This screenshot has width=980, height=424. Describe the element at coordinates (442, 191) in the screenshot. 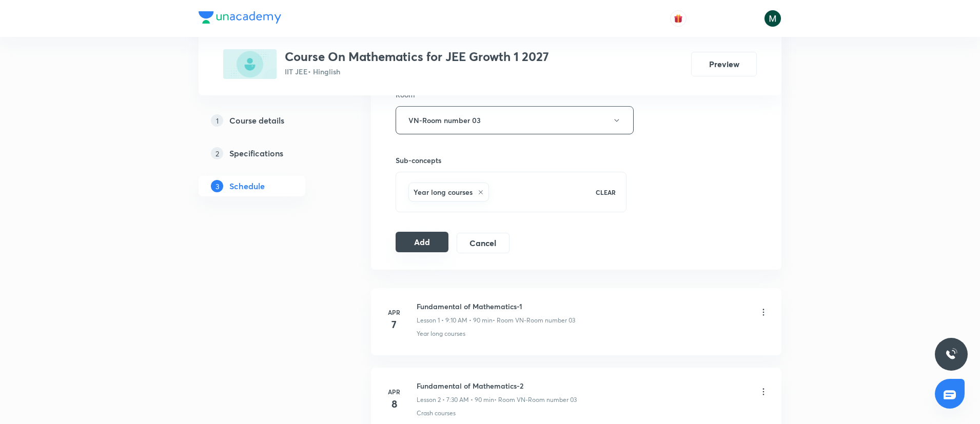

I see `h6: Year long courses` at that location.